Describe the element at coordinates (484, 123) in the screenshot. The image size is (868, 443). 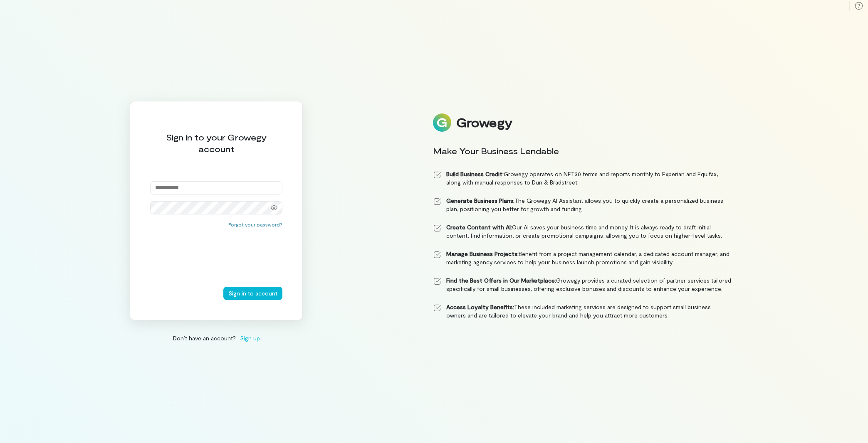
I see `div: Growegy` at that location.